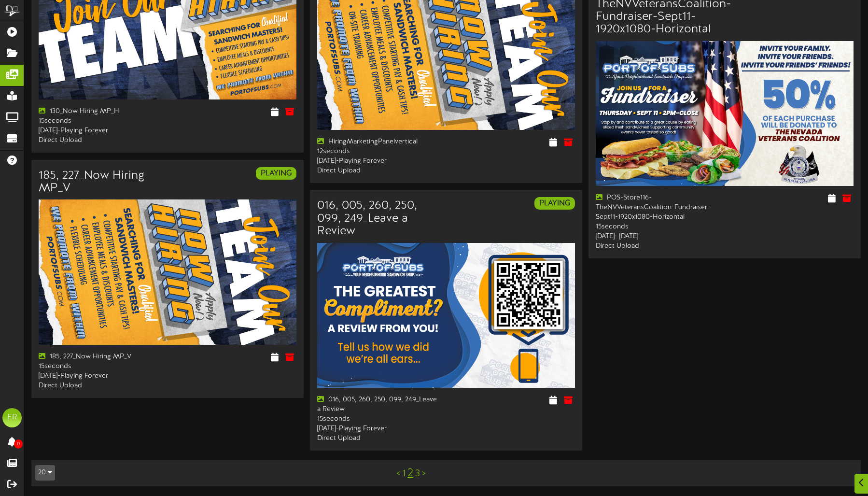 This screenshot has width=868, height=496. Describe the element at coordinates (417, 473) in the screenshot. I see `a: 3` at that location.